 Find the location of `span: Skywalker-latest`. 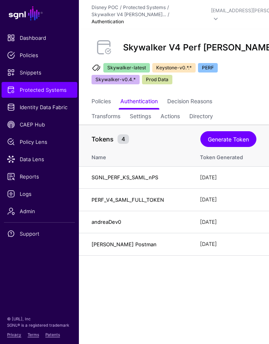

span: Skywalker-latest is located at coordinates (126, 68).